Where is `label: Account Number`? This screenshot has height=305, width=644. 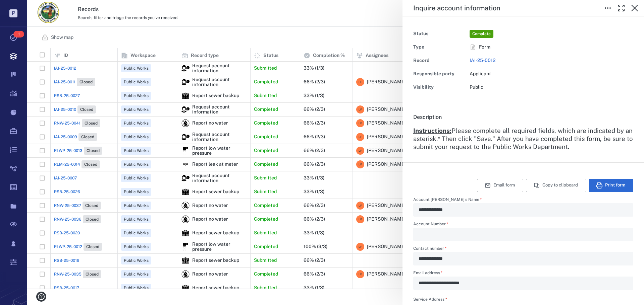
label: Account Number is located at coordinates (524, 225).